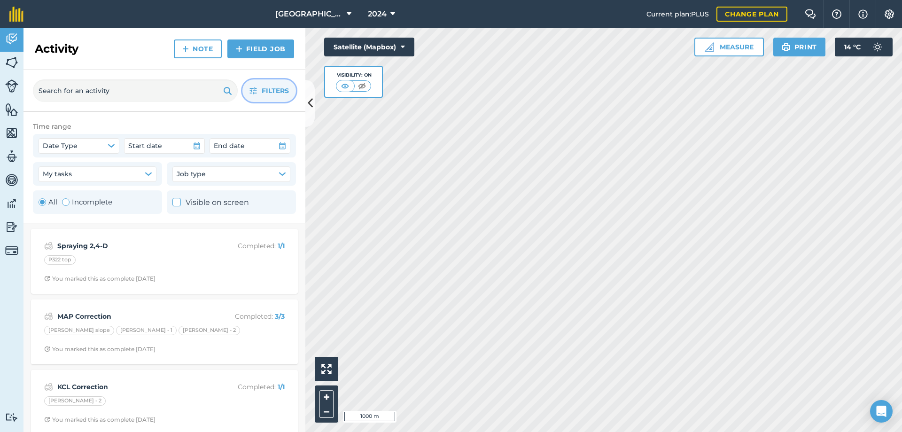 The image size is (902, 432). What do you see at coordinates (191, 174) in the screenshot?
I see `span: Job type` at bounding box center [191, 174].